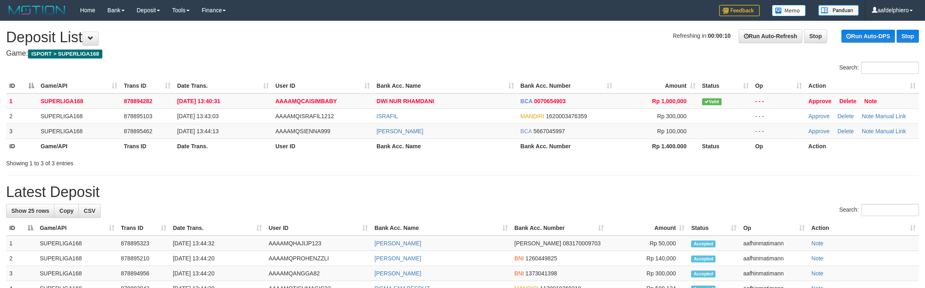  What do you see at coordinates (79, 146) in the screenshot?
I see `th: Game/API` at bounding box center [79, 146].